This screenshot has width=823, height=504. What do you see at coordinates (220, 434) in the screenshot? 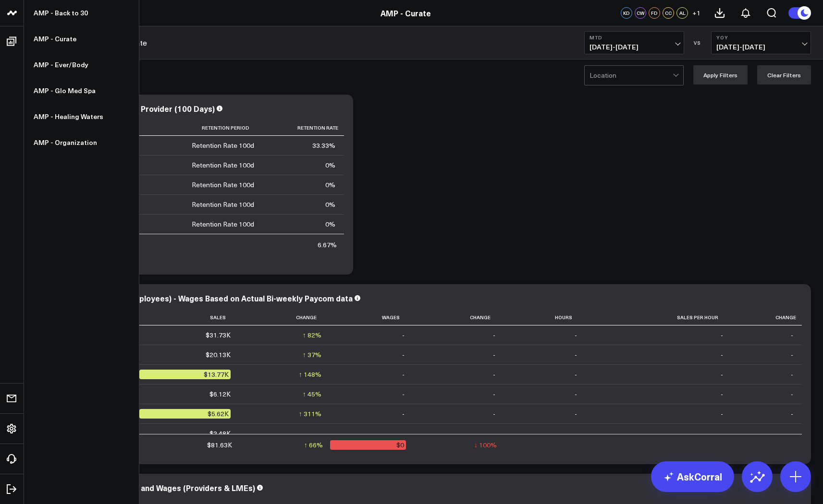
I see `div: $2.48K` at bounding box center [220, 434].